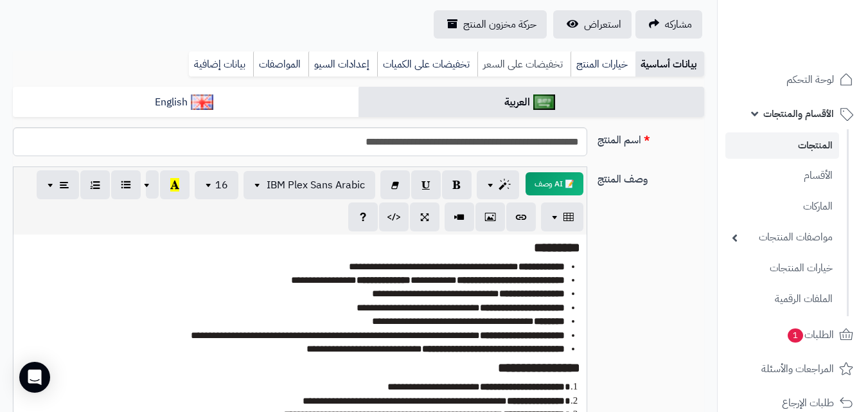 This screenshot has width=868, height=412. I want to click on span: الطلبات, so click(810, 335).